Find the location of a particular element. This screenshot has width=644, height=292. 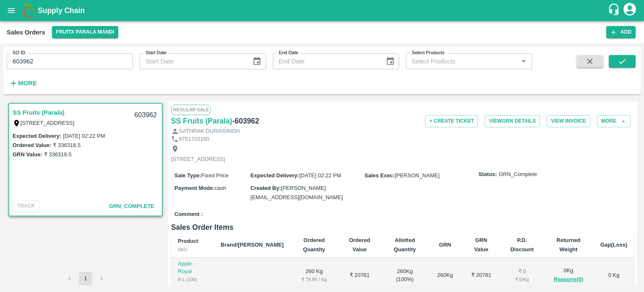

label: Sales Exec : is located at coordinates (380, 175).